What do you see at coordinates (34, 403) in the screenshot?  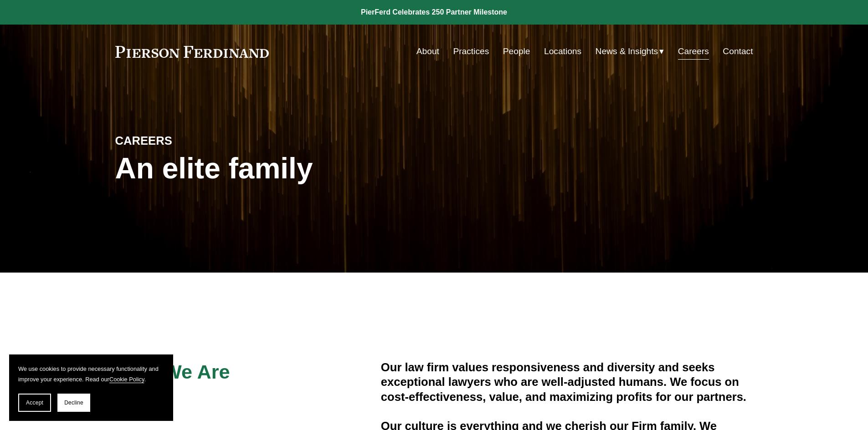 I see `button: Accept` at bounding box center [34, 403].